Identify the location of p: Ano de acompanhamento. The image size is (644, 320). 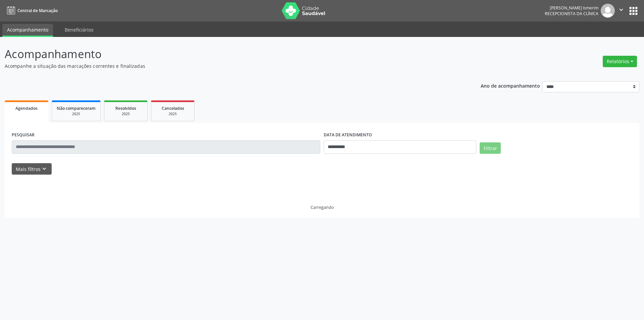
(510, 85).